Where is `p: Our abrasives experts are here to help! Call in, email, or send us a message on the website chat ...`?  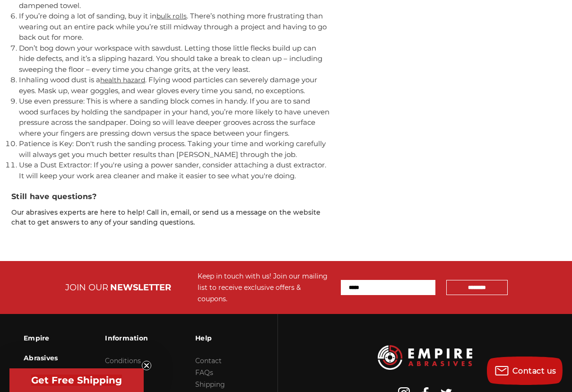
p: Our abrasives experts are here to help! Call in, email, or send us a message on the website chat ... is located at coordinates (171, 218).